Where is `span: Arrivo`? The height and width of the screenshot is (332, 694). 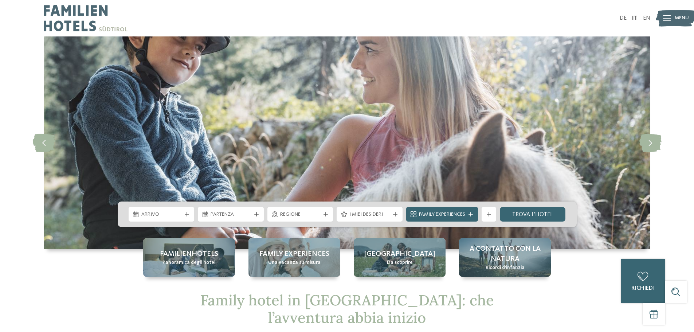 span: Arrivo is located at coordinates (161, 215).